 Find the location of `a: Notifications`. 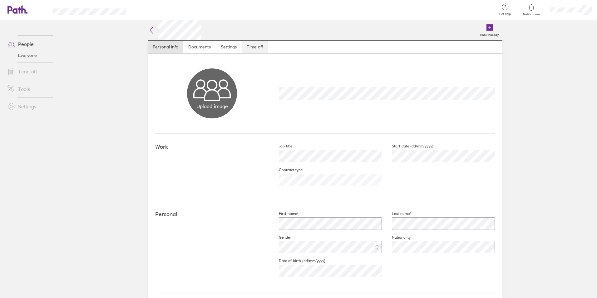

a: Notifications is located at coordinates (531, 10).